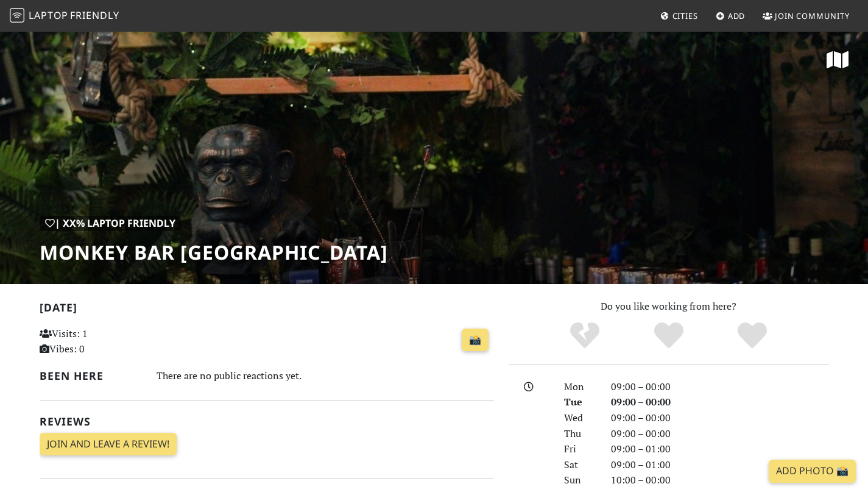 The height and width of the screenshot is (495, 868). I want to click on div: There are no public reactions yet., so click(326, 375).